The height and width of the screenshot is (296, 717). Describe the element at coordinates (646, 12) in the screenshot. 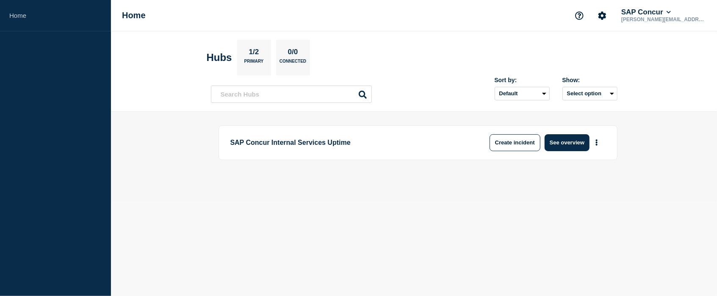

I see `button: SAP Concur` at that location.